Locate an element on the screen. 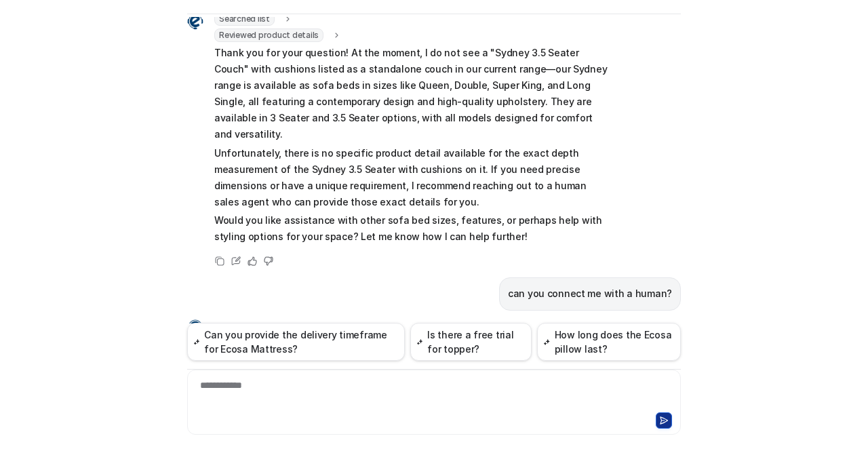 Image resolution: width=868 pixels, height=451 pixels. button: Can you provide the delivery timeframe for Ecosa Mattress? is located at coordinates (296, 342).